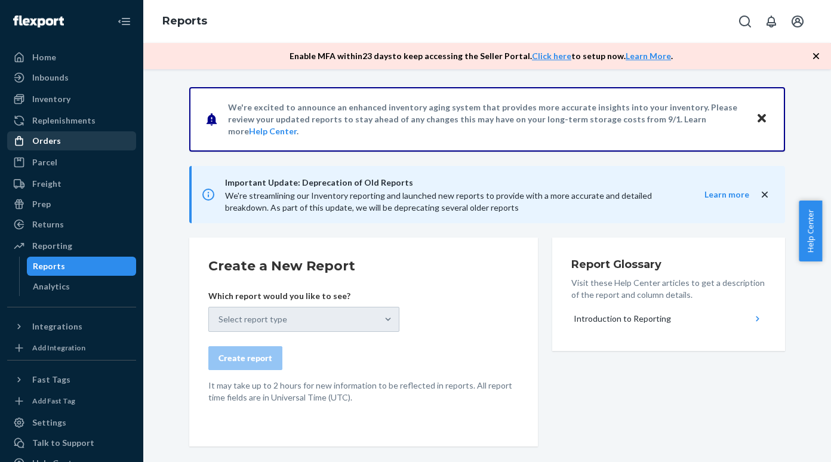 This screenshot has width=831, height=462. Describe the element at coordinates (47, 184) in the screenshot. I see `div: Freight` at that location.